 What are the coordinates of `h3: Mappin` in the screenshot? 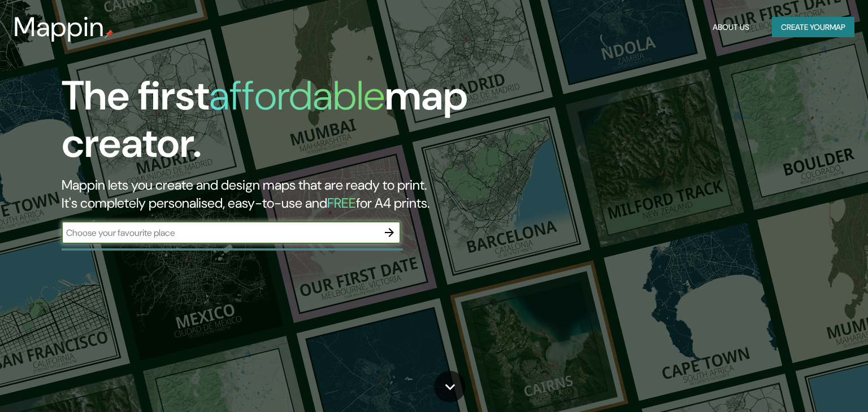 It's located at (59, 27).